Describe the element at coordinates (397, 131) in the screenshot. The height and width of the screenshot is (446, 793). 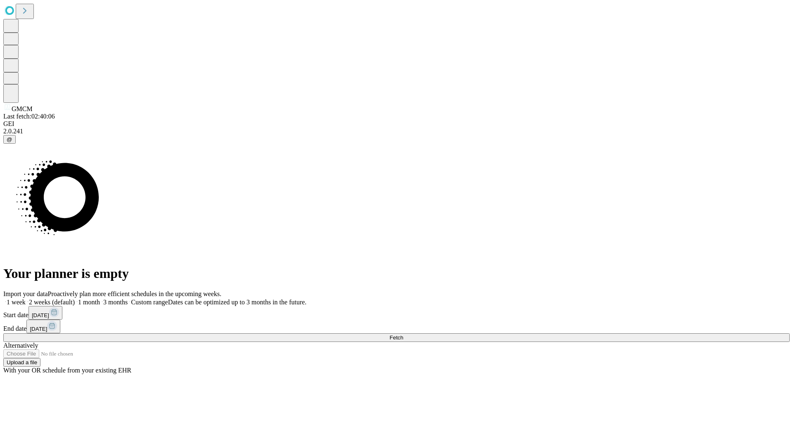
I see `div: 2.0.241` at that location.